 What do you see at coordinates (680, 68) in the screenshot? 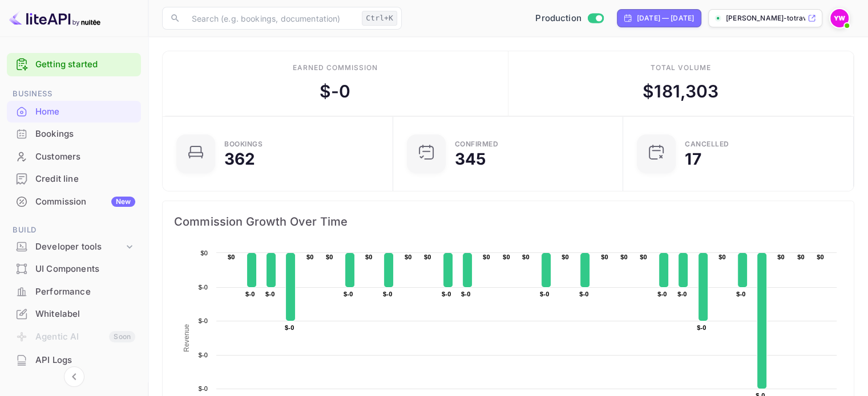
I see `div: Total volume` at bounding box center [680, 68].